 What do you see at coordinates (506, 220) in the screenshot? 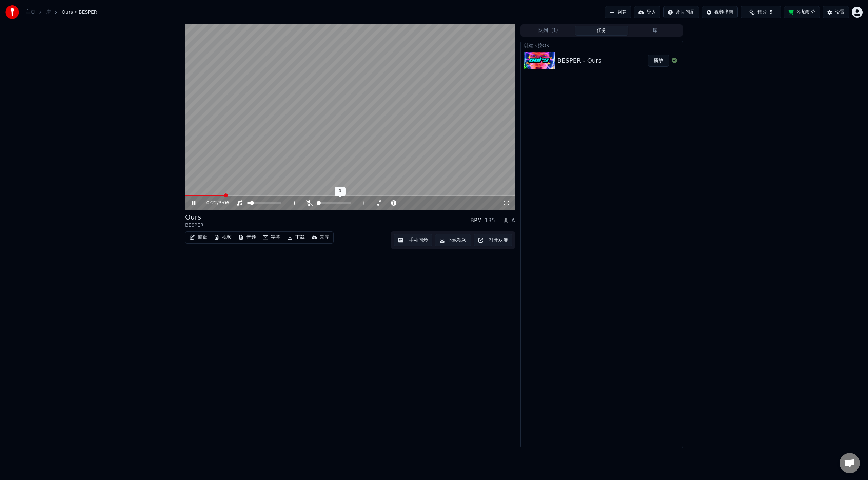
I see `div: 调` at bounding box center [506, 220].